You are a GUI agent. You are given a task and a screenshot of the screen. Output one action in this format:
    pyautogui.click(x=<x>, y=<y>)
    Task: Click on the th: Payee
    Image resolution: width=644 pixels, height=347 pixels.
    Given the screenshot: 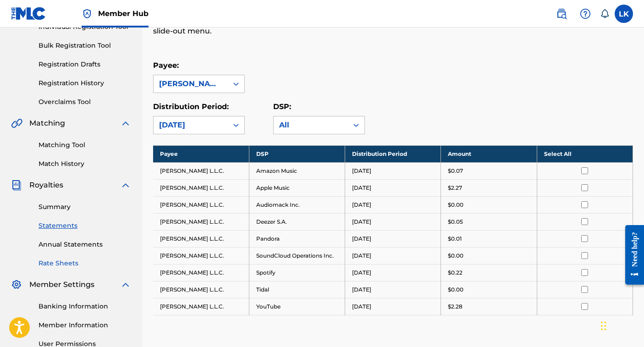 What is the action you would take?
    pyautogui.click(x=201, y=154)
    